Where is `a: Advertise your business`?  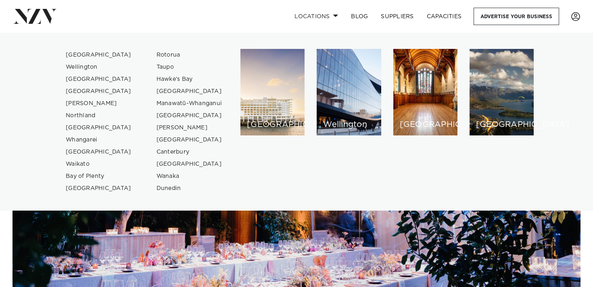
a: Advertise your business is located at coordinates (517, 16).